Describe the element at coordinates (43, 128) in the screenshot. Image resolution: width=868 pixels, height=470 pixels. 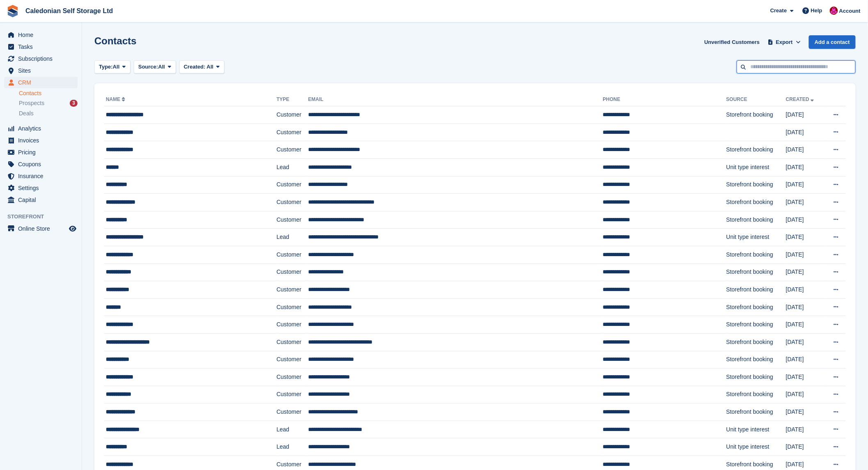
I see `span: Analytics` at that location.